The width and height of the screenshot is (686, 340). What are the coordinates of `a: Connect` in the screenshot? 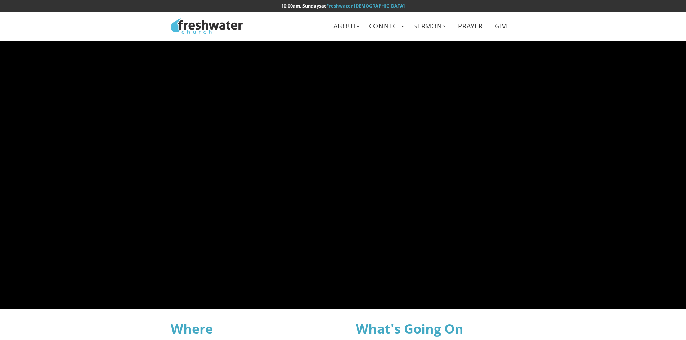 It's located at (385, 26).